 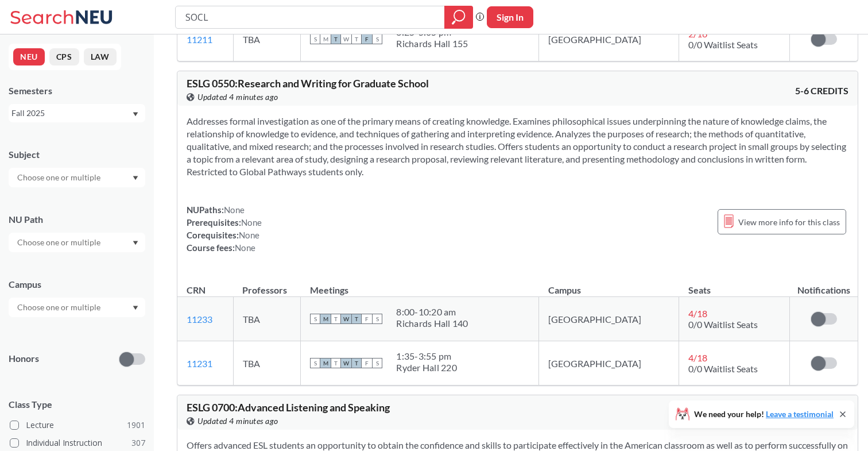 What do you see at coordinates (510, 17) in the screenshot?
I see `button: Sign In` at bounding box center [510, 17].